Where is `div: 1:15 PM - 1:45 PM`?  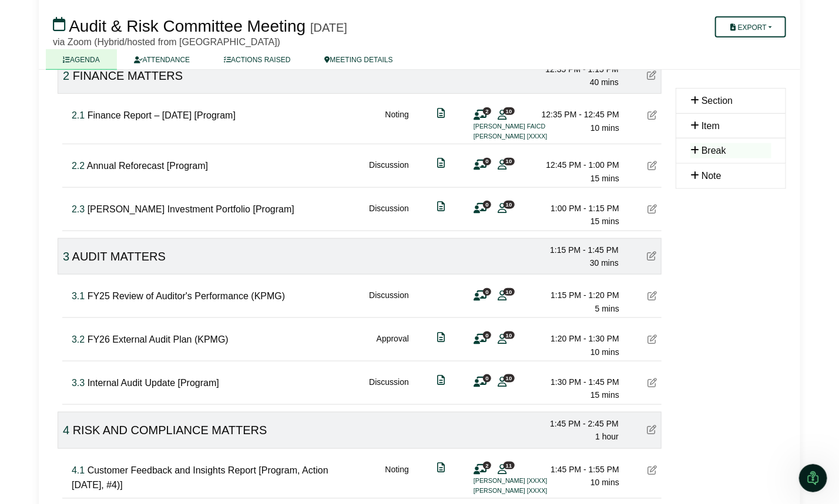
div: 1:15 PM - 1:45 PM is located at coordinates (577, 250).